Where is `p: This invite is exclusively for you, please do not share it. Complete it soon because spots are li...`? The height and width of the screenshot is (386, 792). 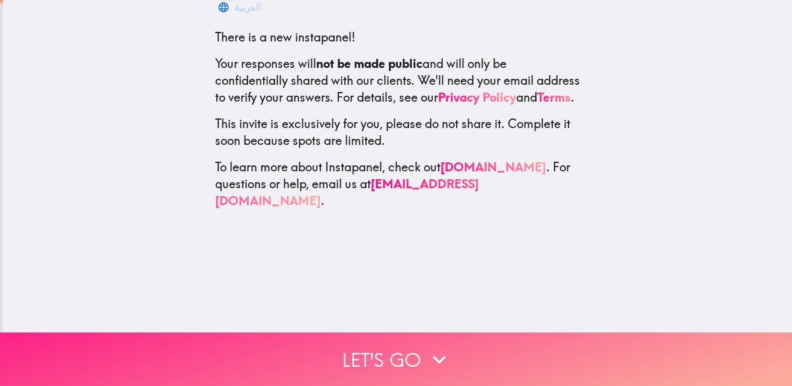 p: This invite is exclusively for you, please do not share it. Complete it soon because spots are li... is located at coordinates (398, 132).